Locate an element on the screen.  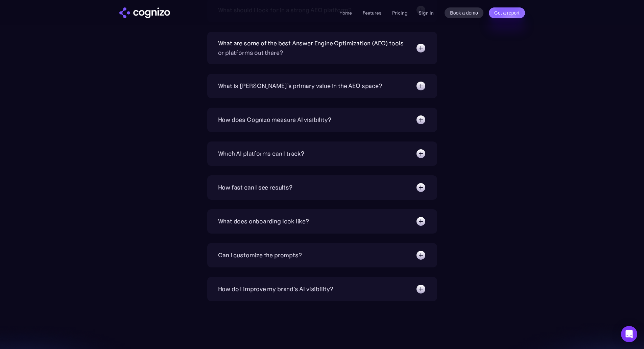
div: Can I customize the prompts? is located at coordinates (260, 255).